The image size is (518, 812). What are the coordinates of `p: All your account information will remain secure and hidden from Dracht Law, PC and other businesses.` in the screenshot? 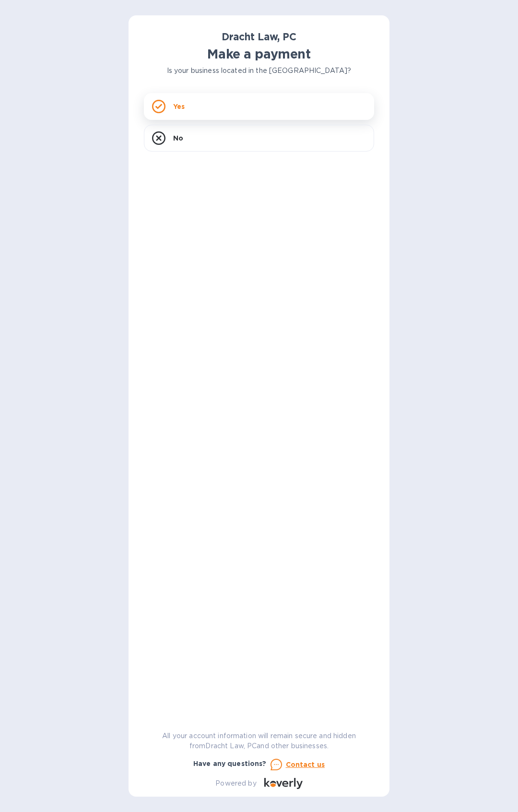 It's located at (259, 741).